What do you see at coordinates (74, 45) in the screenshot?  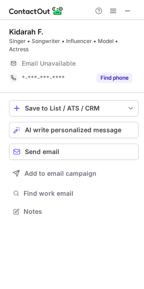 I see `div: Singer • Songwriter • Influencer • Model • Actress` at bounding box center [74, 45].